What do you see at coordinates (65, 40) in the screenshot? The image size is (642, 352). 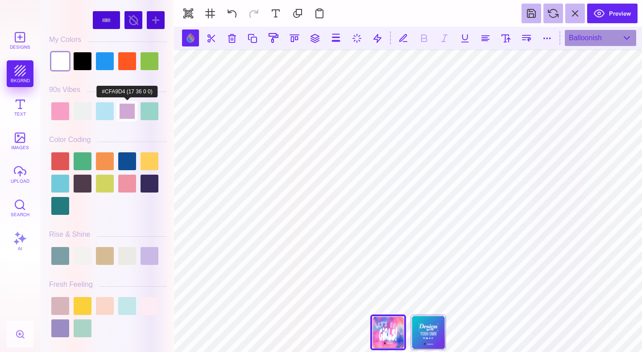 I see `div: My Colors` at bounding box center [65, 40].